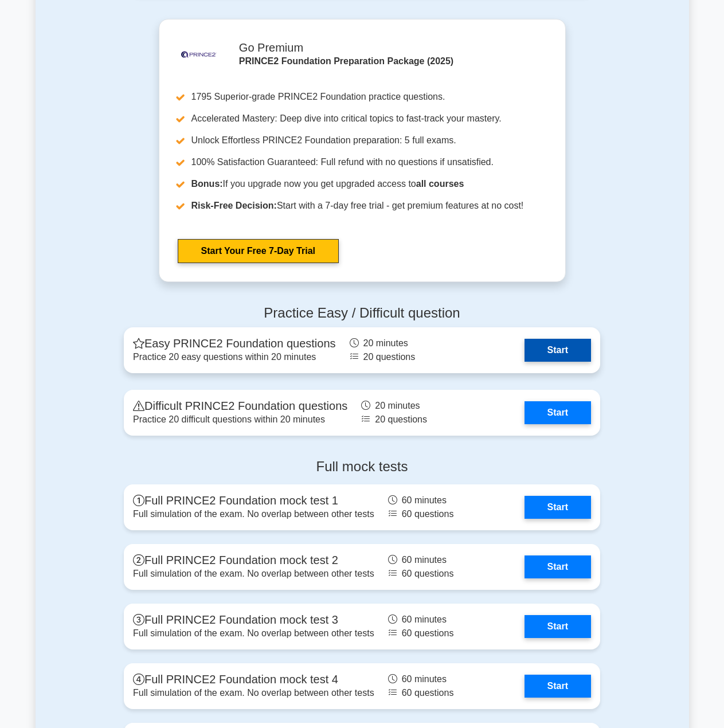 The image size is (724, 728). I want to click on a: Start Your Free 7-Day Trial, so click(258, 251).